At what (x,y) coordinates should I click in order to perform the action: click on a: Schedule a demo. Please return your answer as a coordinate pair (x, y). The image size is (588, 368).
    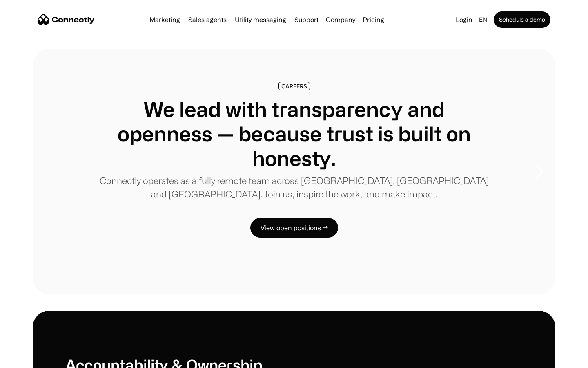
    Looking at the image, I should click on (522, 19).